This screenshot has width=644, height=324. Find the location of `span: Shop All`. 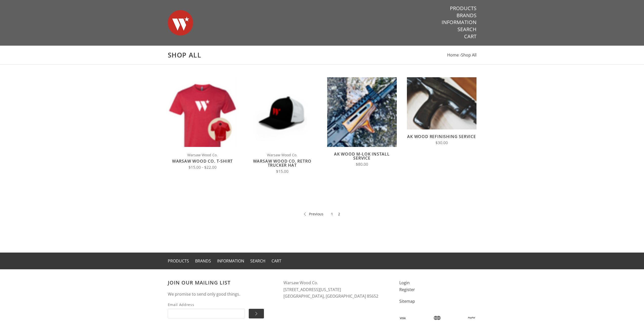

span: Shop All is located at coordinates (469, 55).